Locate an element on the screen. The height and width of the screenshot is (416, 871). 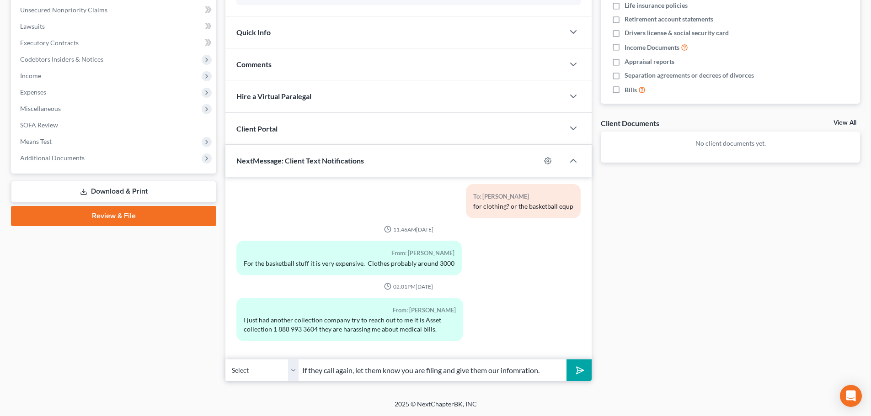
span: Quick Info is located at coordinates (253, 32).